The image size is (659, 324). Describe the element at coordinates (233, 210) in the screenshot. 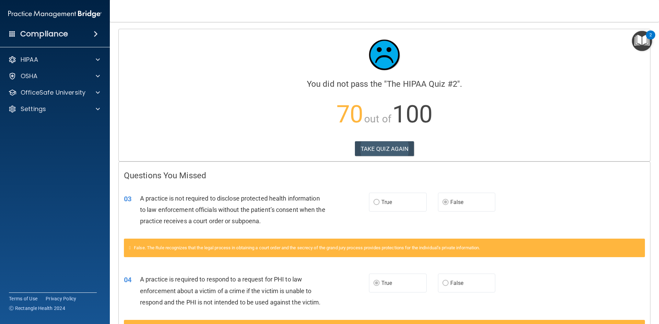

I see `span: A practice is not required to disclose protected health information to law enforcement officials ...` at that location.